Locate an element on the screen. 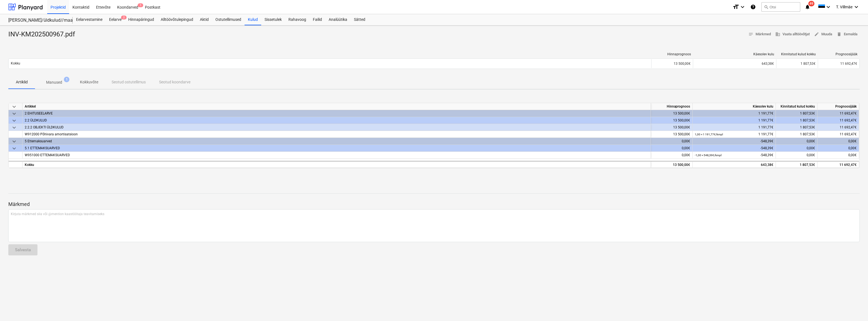 The image size is (868, 321). p: Kokku is located at coordinates (16, 63).